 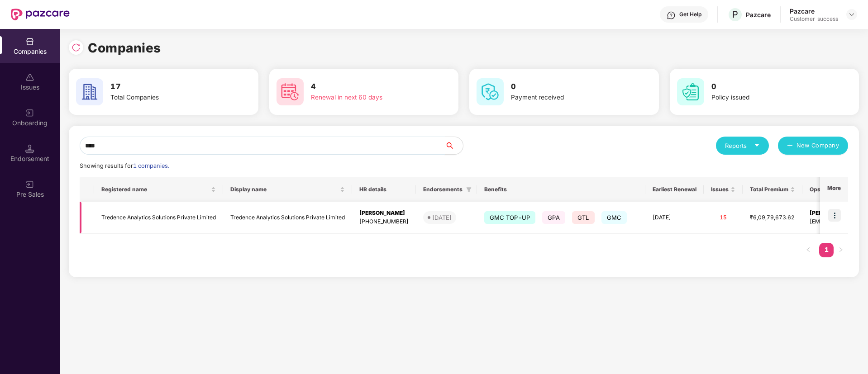 What do you see at coordinates (841, 251) in the screenshot?
I see `button: right` at bounding box center [841, 251].